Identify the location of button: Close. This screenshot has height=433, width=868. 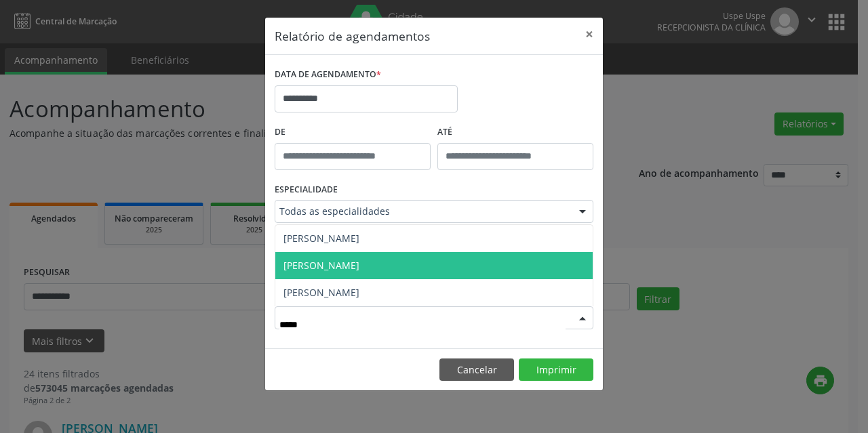
(589, 34).